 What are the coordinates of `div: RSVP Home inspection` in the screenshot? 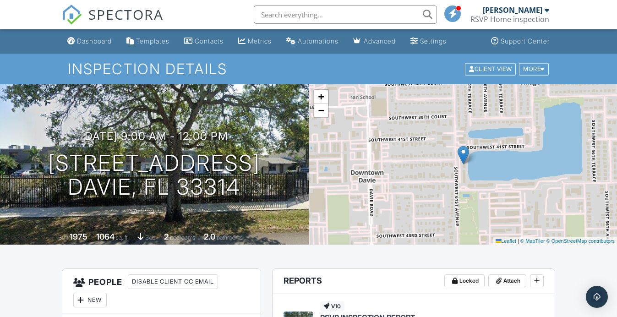 It's located at (510, 19).